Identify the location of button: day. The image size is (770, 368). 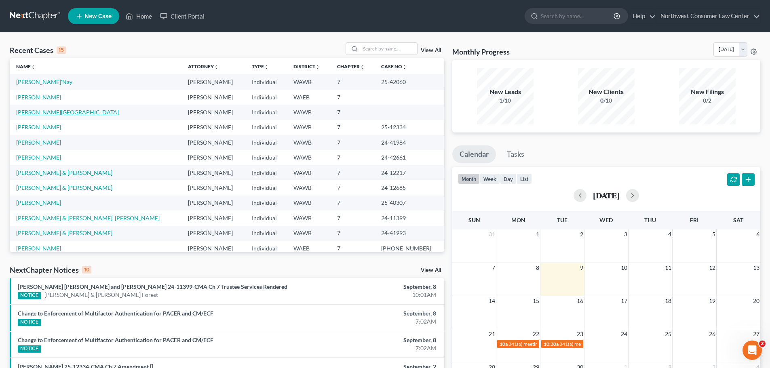
(508, 179).